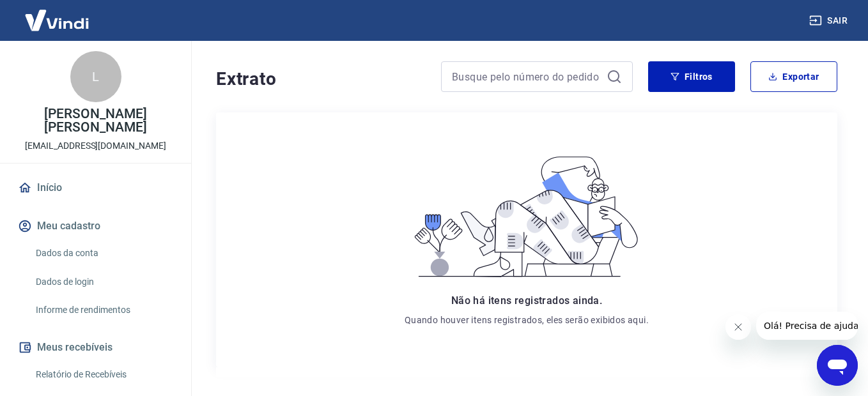 Image resolution: width=868 pixels, height=396 pixels. I want to click on h4: Extrato, so click(321, 79).